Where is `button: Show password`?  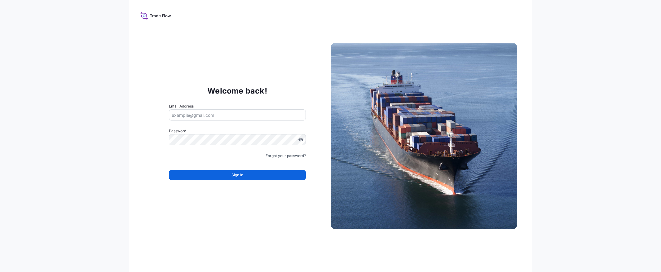
button: Show password is located at coordinates (301, 140).